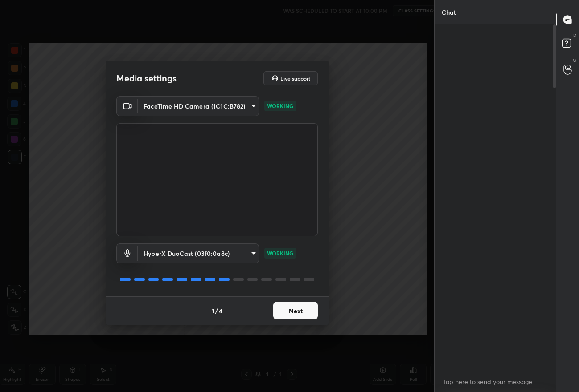 This screenshot has width=579, height=392. Describe the element at coordinates (448, 12) in the screenshot. I see `p: Chat` at that location.